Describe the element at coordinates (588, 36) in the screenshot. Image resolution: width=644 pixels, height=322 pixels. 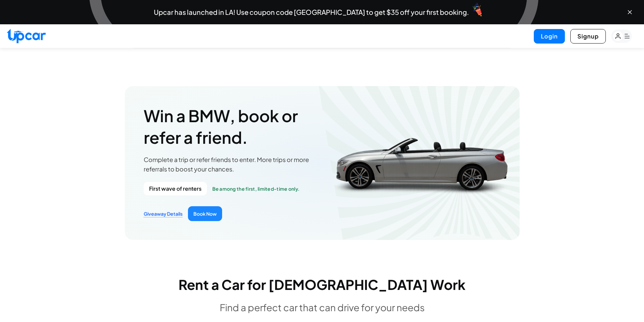
I see `button: Signup` at that location.